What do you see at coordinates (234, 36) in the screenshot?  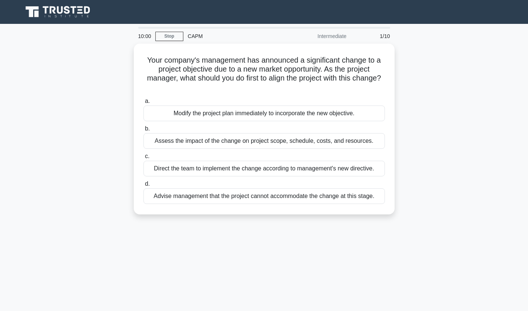 I see `div: CAPM` at bounding box center [234, 36].